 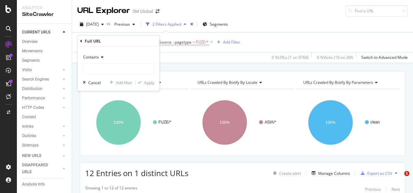 I want to click on div: HTTP Codes, so click(x=33, y=108).